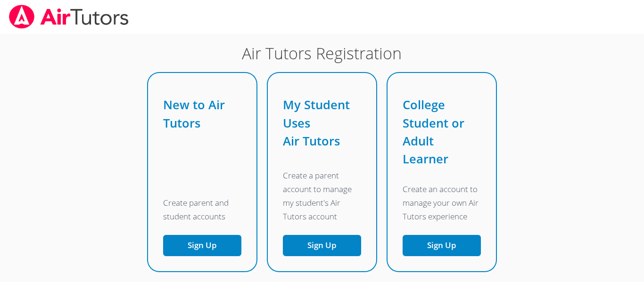  What do you see at coordinates (69, 16) in the screenshot?
I see `img: airtutors_banner-c4298cdbf04f3fff15de1276eac7730deb9818008684d7c2e4769d2f7ddbe033.png` at bounding box center [69, 16].